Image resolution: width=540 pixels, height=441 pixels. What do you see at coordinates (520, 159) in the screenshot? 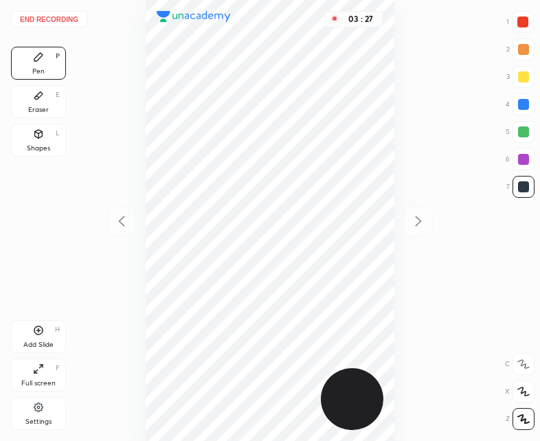
I see `div: 6` at bounding box center [520, 159].